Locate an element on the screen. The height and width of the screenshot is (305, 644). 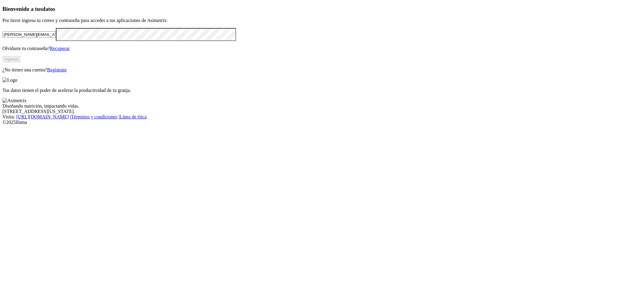
a: Términos y condiciones is located at coordinates (94, 117).